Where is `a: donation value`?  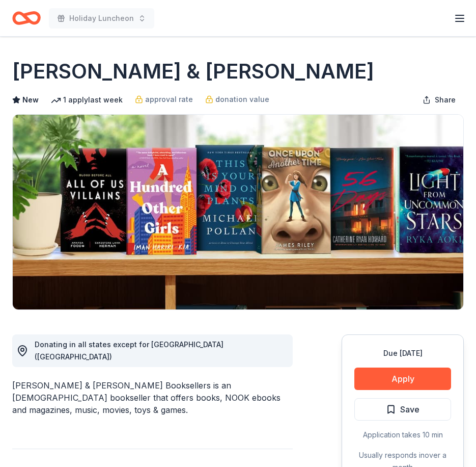
a: donation value is located at coordinates (237, 100).